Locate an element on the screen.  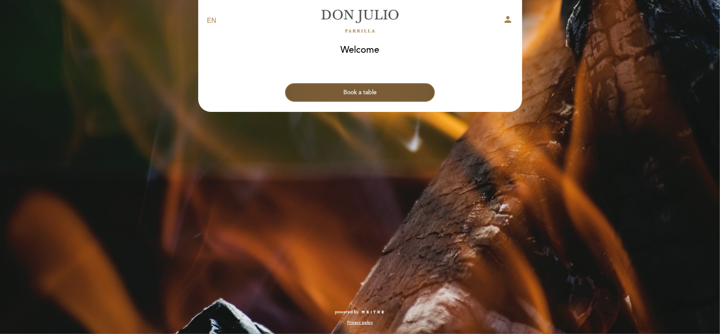
button: person is located at coordinates (508, 21).